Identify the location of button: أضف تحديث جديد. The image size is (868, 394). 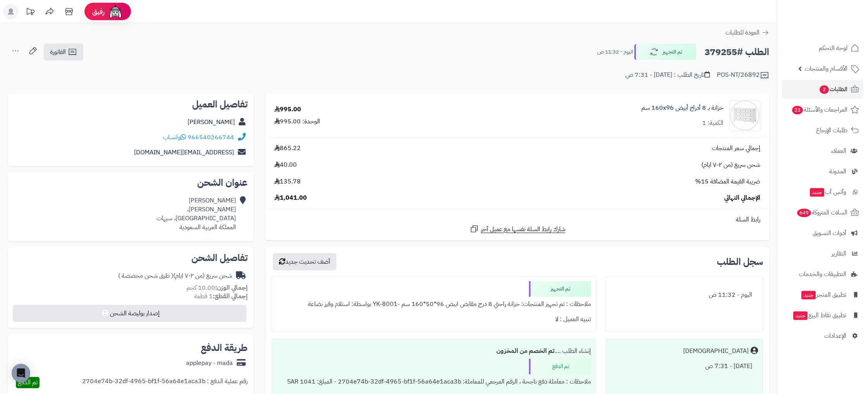
(304, 262).